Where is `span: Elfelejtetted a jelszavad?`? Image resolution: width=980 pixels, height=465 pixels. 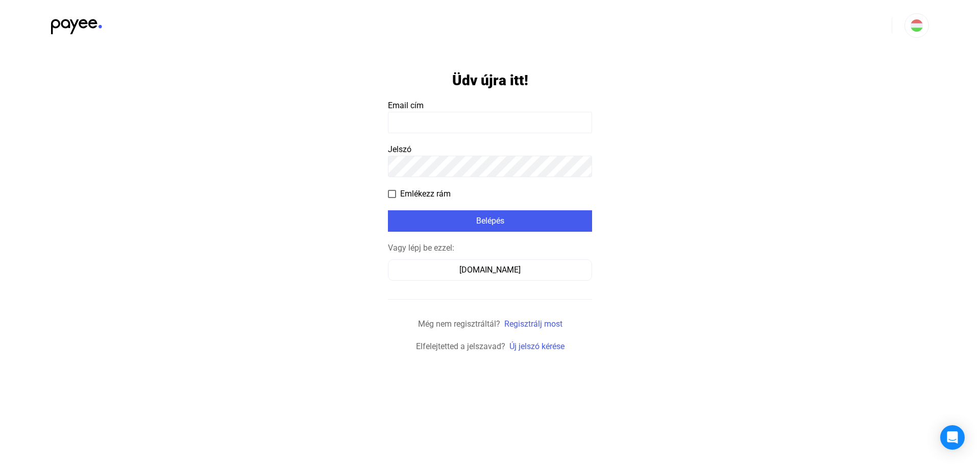 span: Elfelejtetted a jelszavad? is located at coordinates (460, 346).